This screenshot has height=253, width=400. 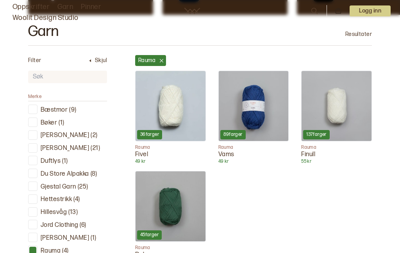 I want to click on p: Vams, so click(x=254, y=155).